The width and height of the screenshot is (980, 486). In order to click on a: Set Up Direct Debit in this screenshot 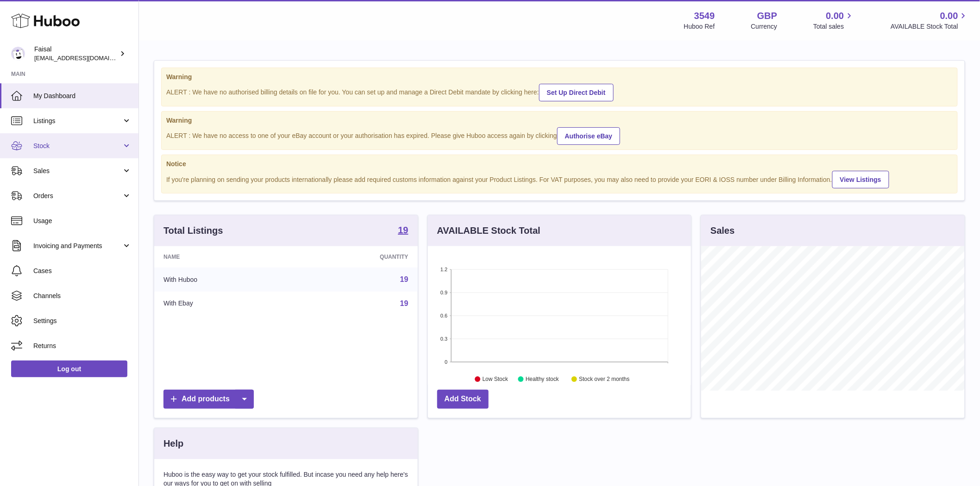, I will do `click(576, 93)`.